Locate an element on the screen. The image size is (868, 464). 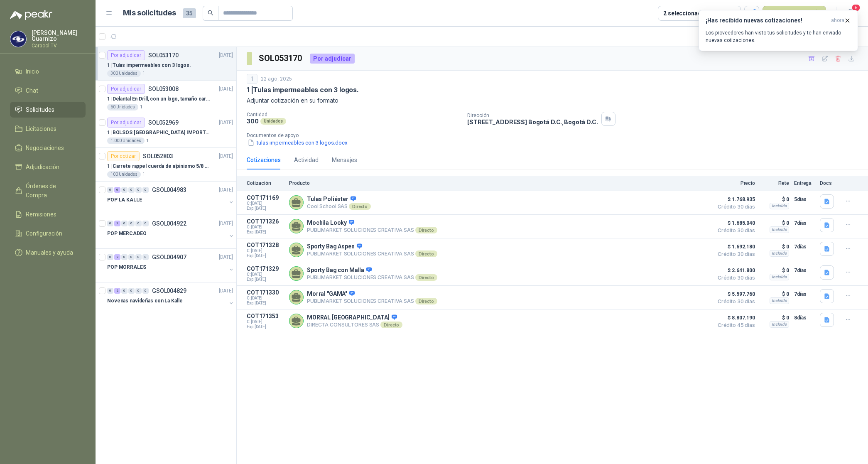
span: Negociaciones is located at coordinates (45, 148).